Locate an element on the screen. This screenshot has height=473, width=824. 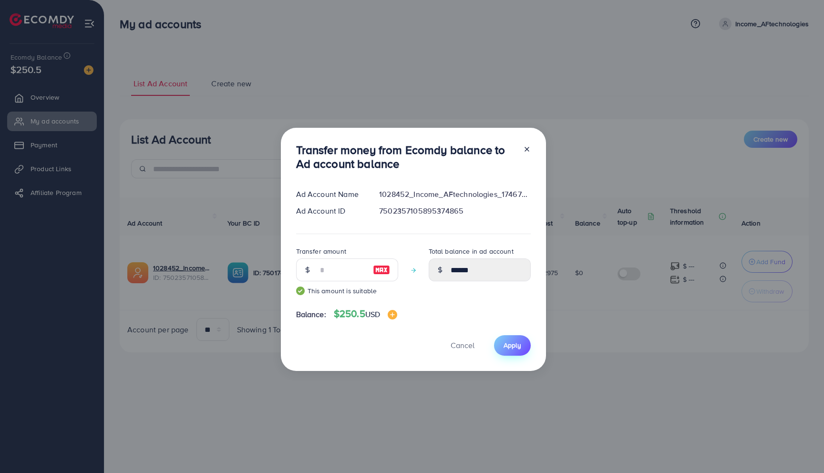
label: Total balance in ad account is located at coordinates (471, 251).